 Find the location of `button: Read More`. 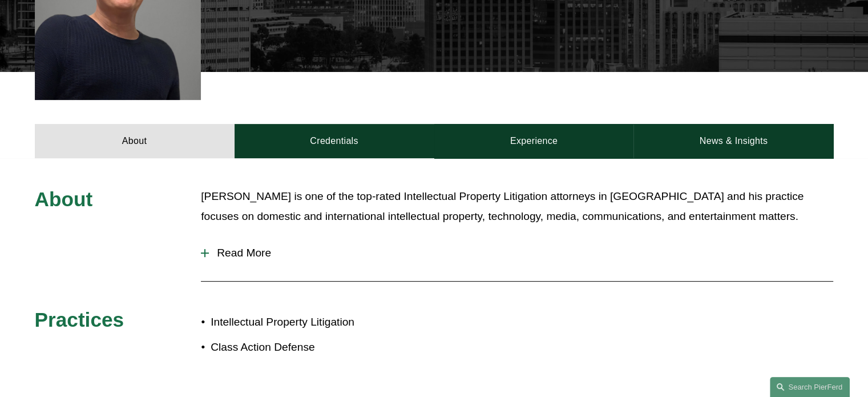

button: Read More is located at coordinates (517, 253).